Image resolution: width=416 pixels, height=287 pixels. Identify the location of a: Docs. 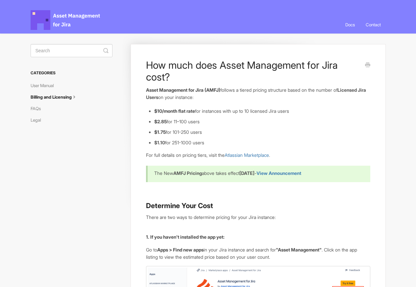
(350, 25).